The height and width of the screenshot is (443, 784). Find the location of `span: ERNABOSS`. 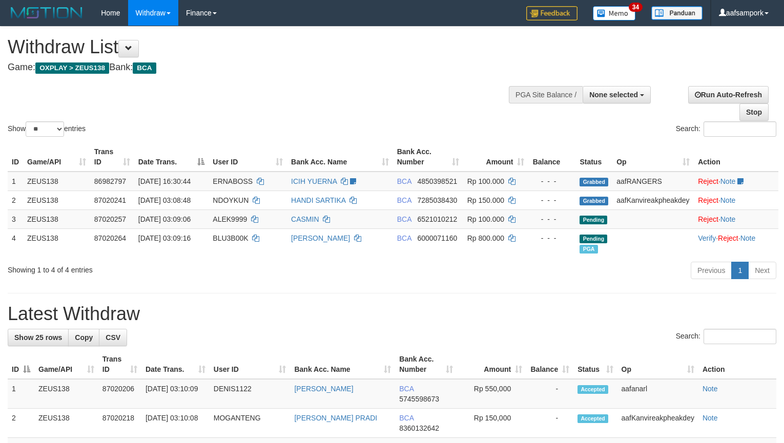

span: ERNABOSS is located at coordinates (233, 181).